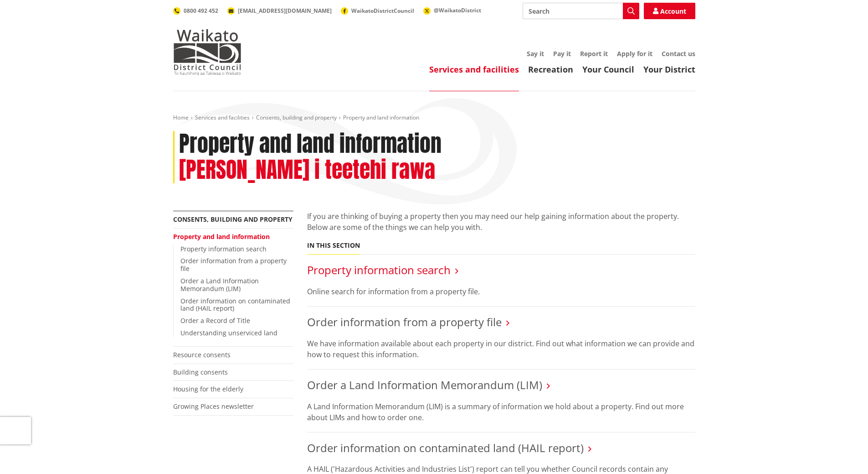 This screenshot has width=868, height=474. What do you see at coordinates (562, 53) in the screenshot?
I see `a: Pay it` at bounding box center [562, 53].